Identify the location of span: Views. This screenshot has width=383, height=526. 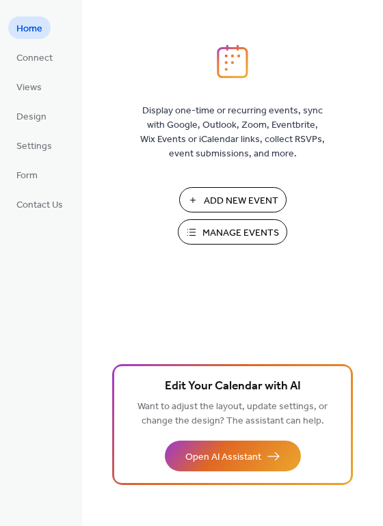
(29, 88).